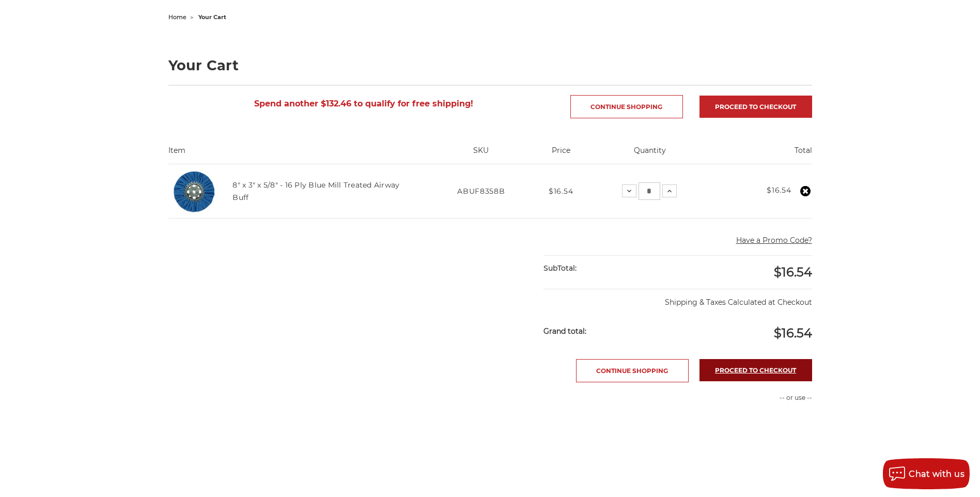  What do you see at coordinates (299, 155) in the screenshot?
I see `th: Item` at bounding box center [299, 155].